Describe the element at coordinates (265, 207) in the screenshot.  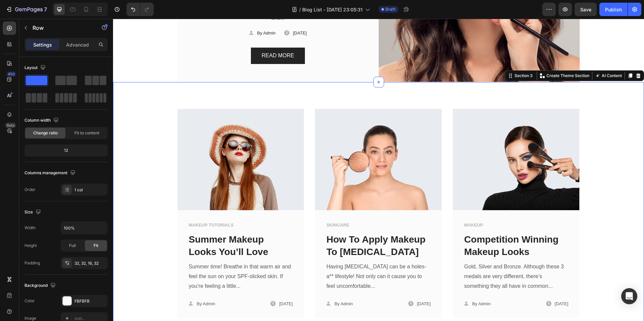
I see `p: SKINCARE` at that location.